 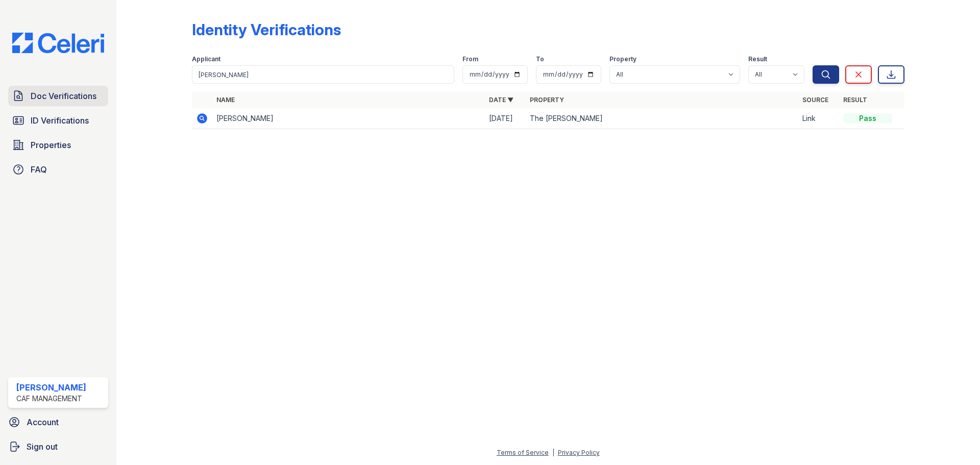 What do you see at coordinates (42, 447) in the screenshot?
I see `span: Sign out` at bounding box center [42, 447].